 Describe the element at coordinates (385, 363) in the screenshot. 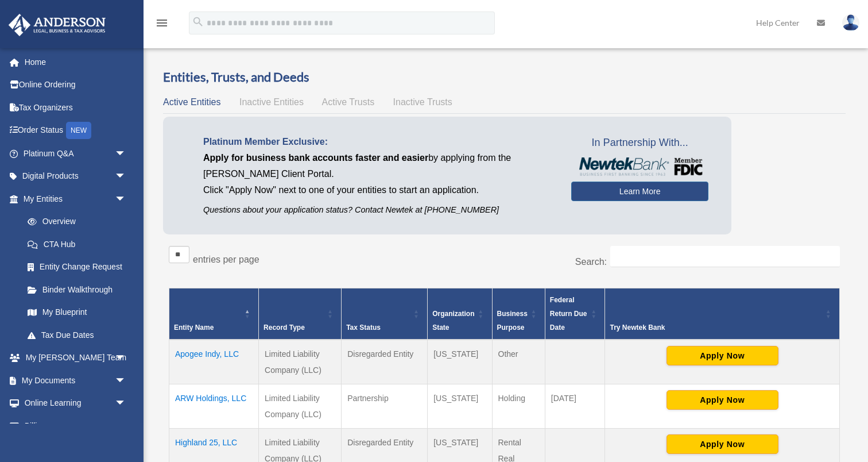

I see `td: Disregarded Entity` at that location.